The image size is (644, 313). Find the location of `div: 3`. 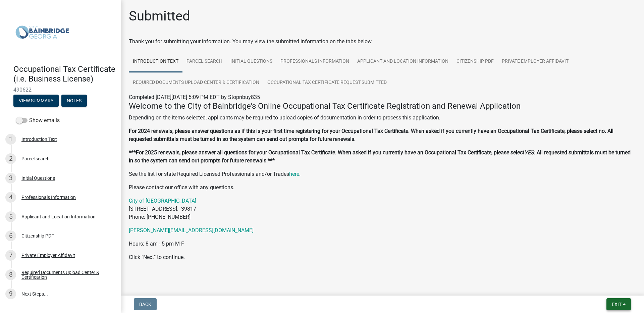

div: 3 is located at coordinates (11, 178).